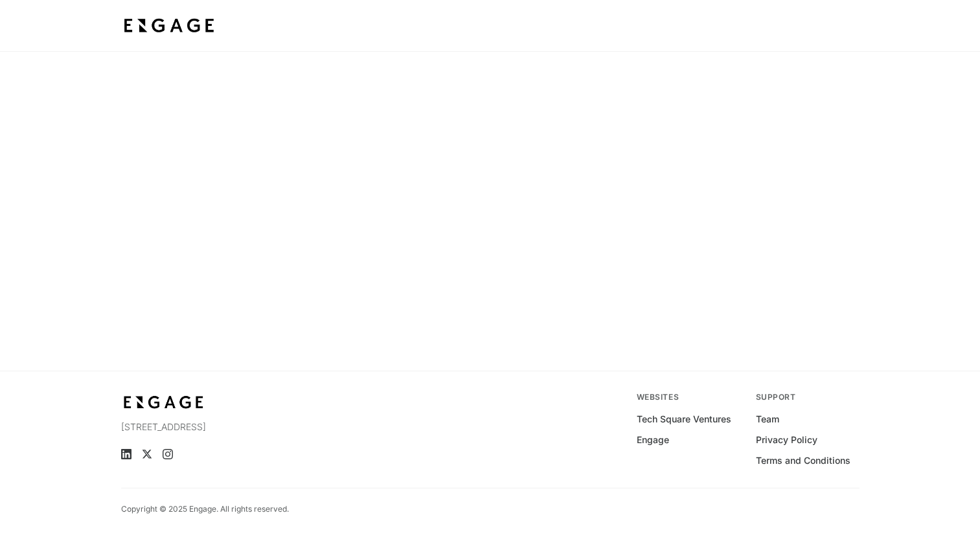 The height and width of the screenshot is (535, 980). What do you see at coordinates (804, 461) in the screenshot?
I see `a: Terms and Conditions` at bounding box center [804, 461].